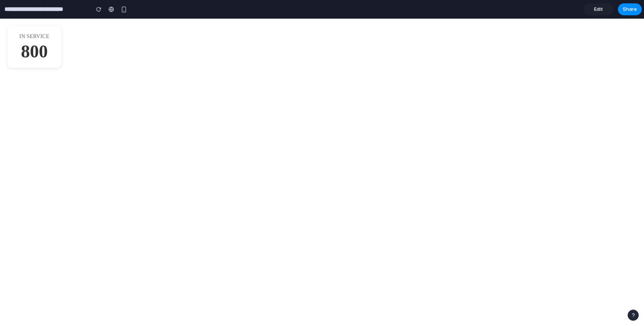  What do you see at coordinates (34, 18) in the screenshot?
I see `div: In Service` at bounding box center [34, 18].